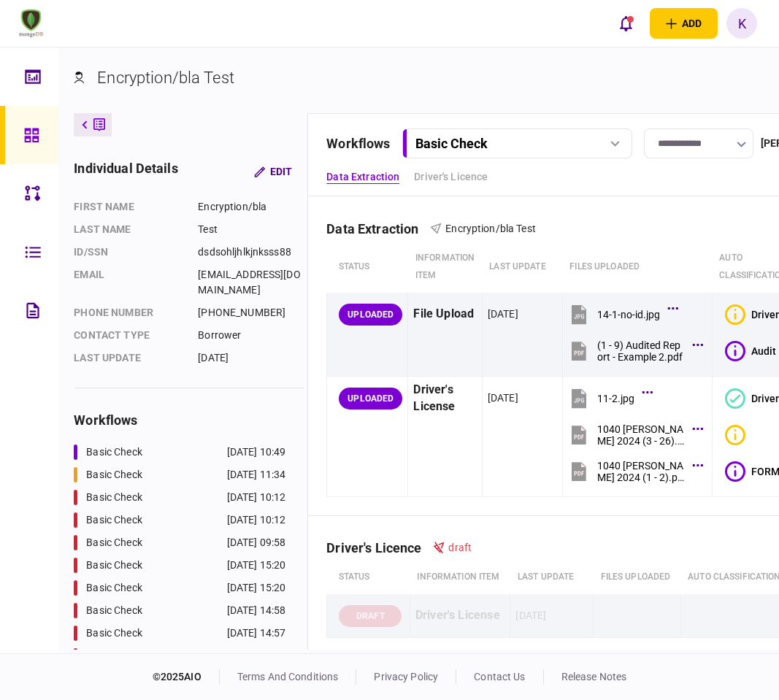  What do you see at coordinates (738, 435) in the screenshot?
I see `button: Bad quality` at bounding box center [738, 435].